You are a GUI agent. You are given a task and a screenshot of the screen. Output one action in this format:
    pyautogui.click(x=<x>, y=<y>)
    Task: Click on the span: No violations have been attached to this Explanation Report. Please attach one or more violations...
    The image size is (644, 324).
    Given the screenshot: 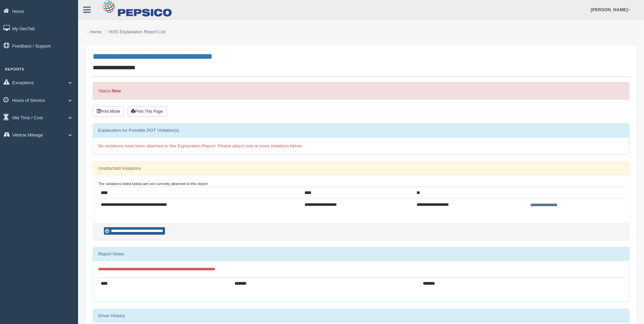 What is the action you would take?
    pyautogui.click(x=200, y=146)
    